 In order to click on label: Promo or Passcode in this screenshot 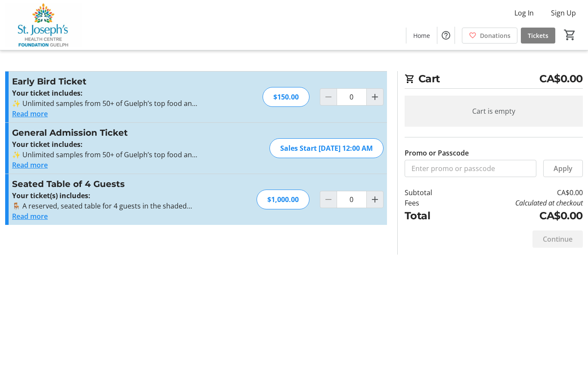, I will do `click(436, 153)`.